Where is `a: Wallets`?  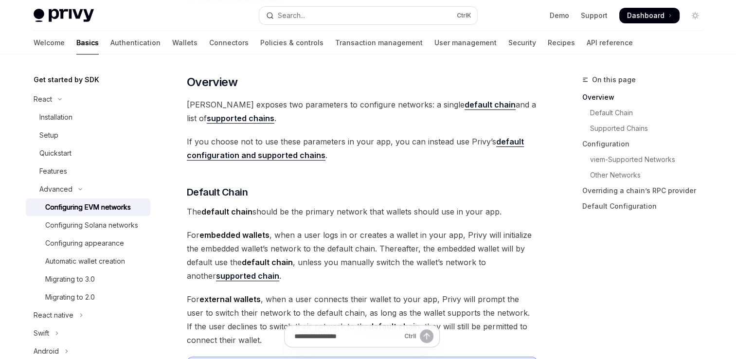
a: Wallets is located at coordinates (185, 43).